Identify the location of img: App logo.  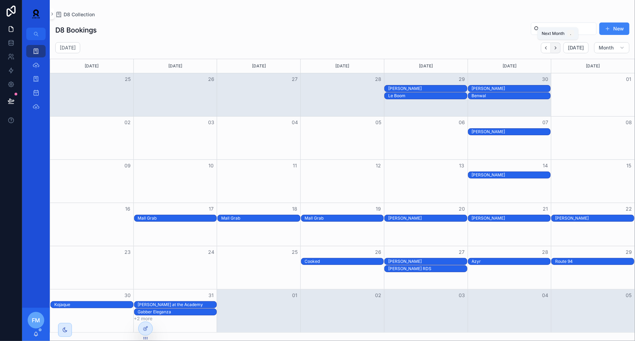
(36, 14).